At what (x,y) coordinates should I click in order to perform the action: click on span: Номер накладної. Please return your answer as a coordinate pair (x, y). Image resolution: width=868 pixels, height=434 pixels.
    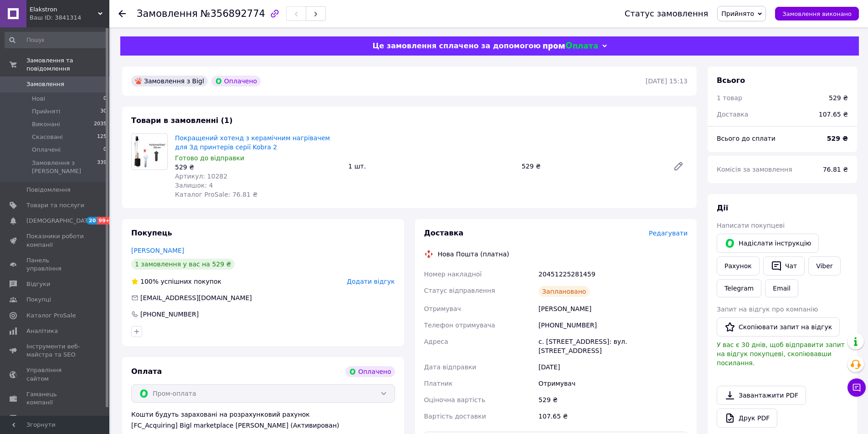
    Looking at the image, I should click on (453, 274).